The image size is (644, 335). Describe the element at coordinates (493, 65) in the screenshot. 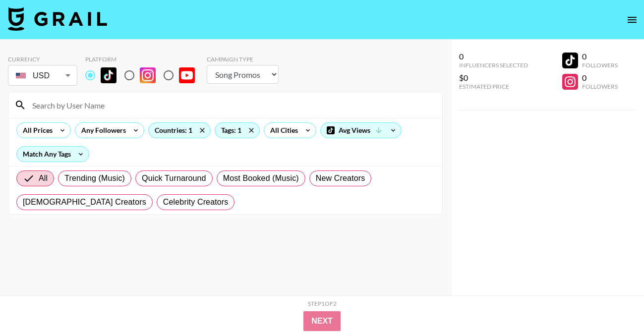

I see `div: Influencers Selected` at that location.